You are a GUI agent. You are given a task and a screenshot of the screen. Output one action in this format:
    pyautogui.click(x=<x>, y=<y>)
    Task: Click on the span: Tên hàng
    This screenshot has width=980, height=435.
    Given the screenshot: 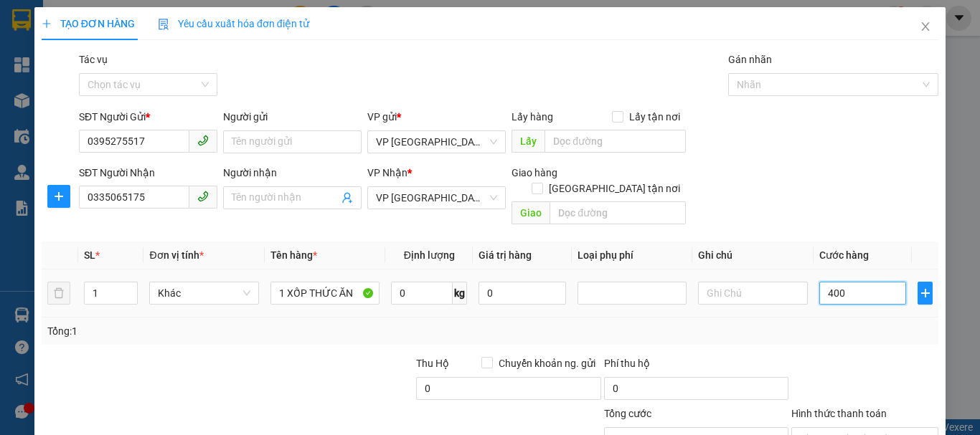 What is the action you would take?
    pyautogui.click(x=294, y=255)
    